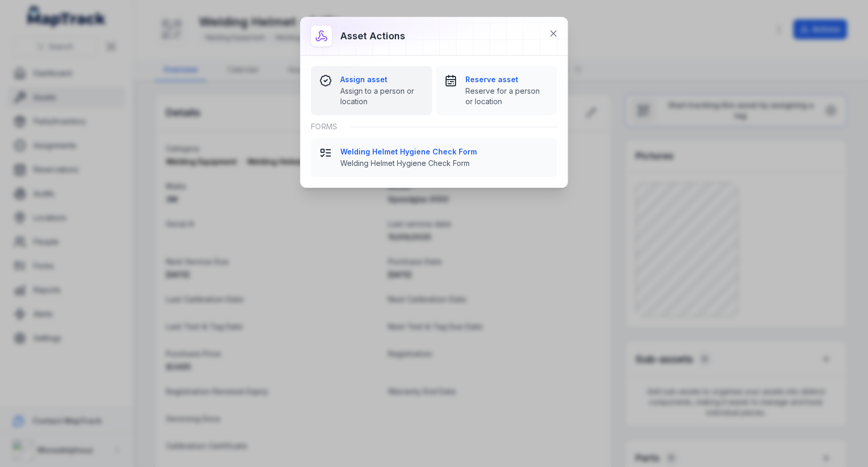 This screenshot has width=868, height=467. What do you see at coordinates (382, 96) in the screenshot?
I see `span: Assign to a person or location` at bounding box center [382, 96].